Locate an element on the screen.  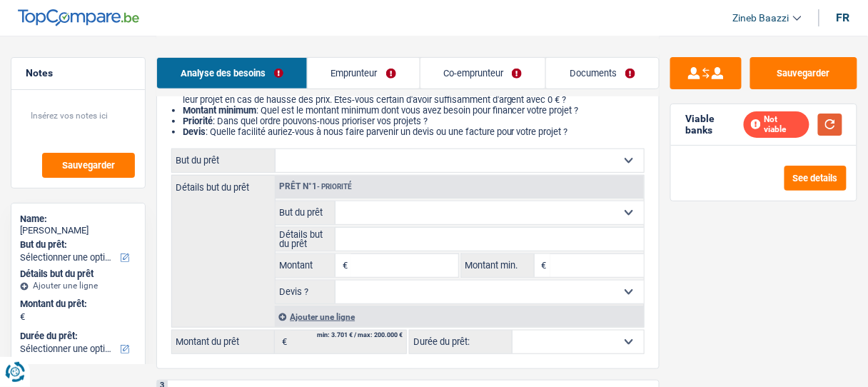
li: : Quel est le montant minimum dont vous avez besoin pour financer votre projet ? is located at coordinates (413, 110).